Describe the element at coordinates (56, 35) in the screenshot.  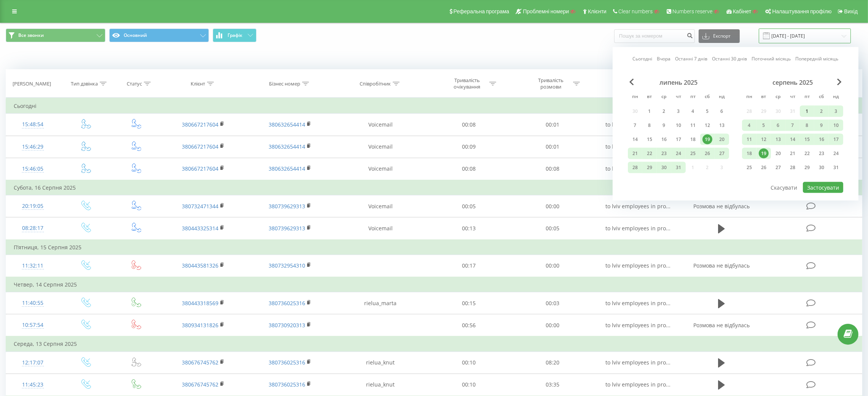
I see `button: Все звонки` at that location.